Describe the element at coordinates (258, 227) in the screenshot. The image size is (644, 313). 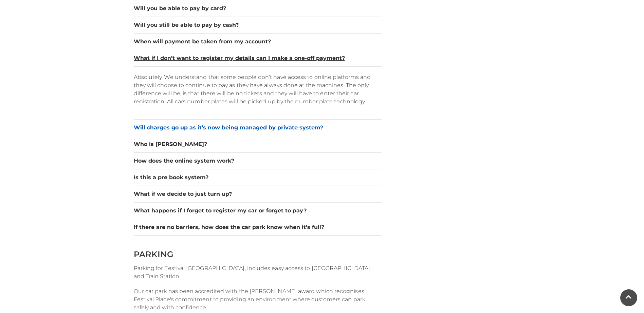
I see `button: If there are no barriers, how does the car park know when it’s full?` at that location.